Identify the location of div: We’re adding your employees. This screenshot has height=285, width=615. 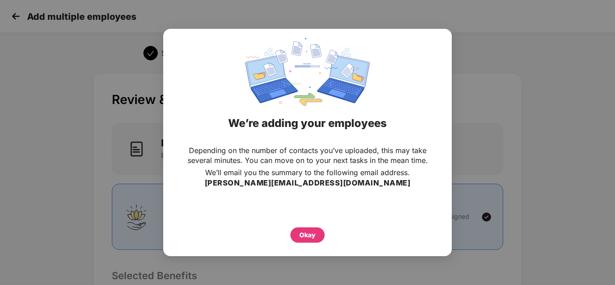
(307, 123).